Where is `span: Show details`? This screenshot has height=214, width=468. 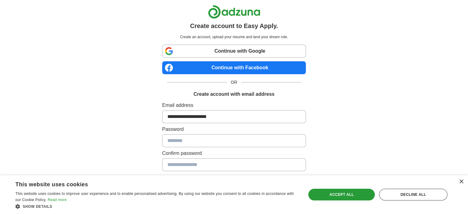
span: Show details is located at coordinates (38, 206).